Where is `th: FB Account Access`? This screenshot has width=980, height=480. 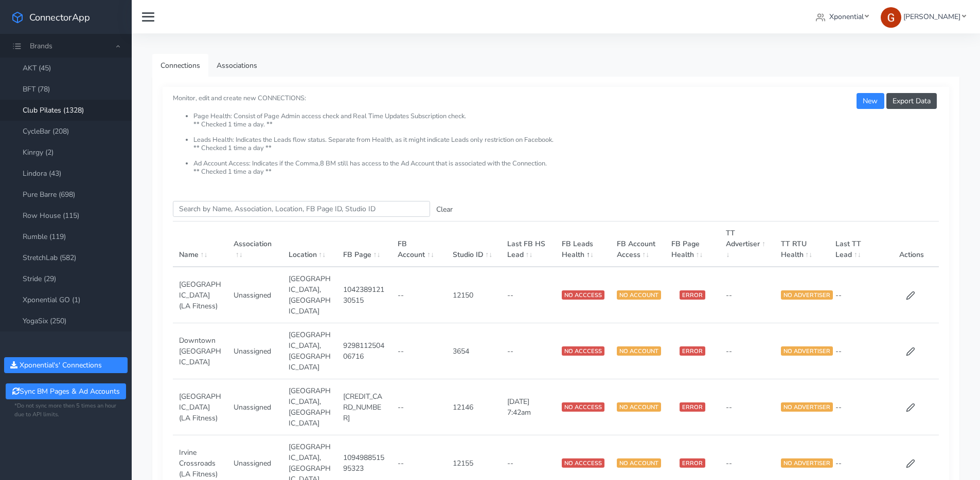 th: FB Account Access is located at coordinates (638, 244).